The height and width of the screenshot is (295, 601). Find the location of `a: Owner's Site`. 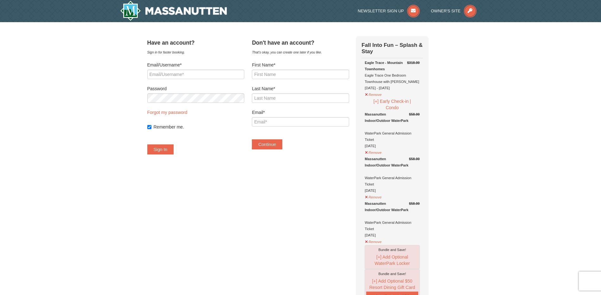

a: Owner's Site is located at coordinates (454, 11).